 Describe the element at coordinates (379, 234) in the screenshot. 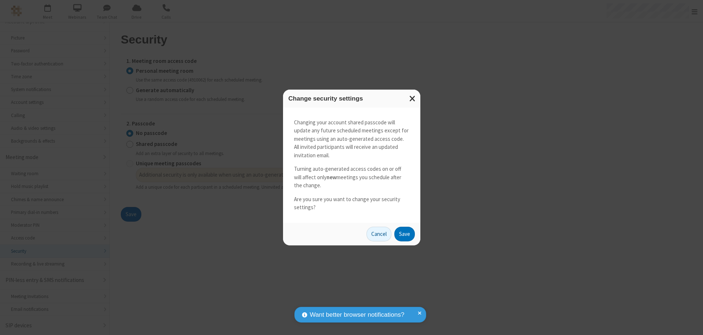

I see `button: Cancel` at that location.